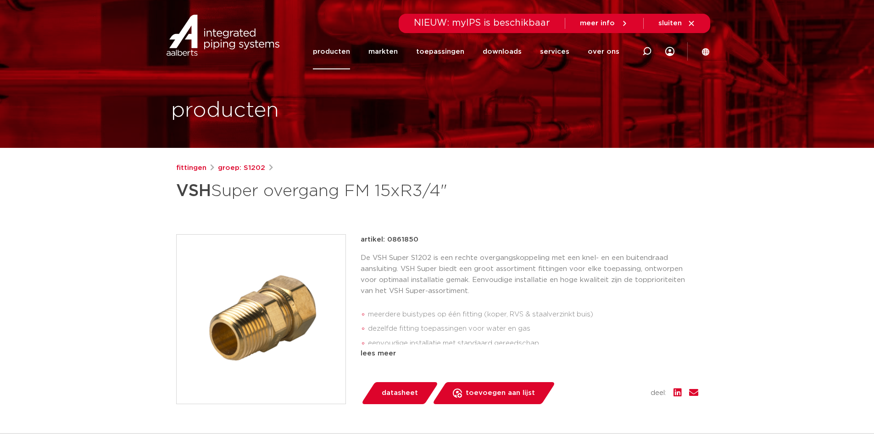 The width and height of the screenshot is (874, 434). I want to click on li: dezelfde fitting toepassingen voor water en gas, so click(533, 328).